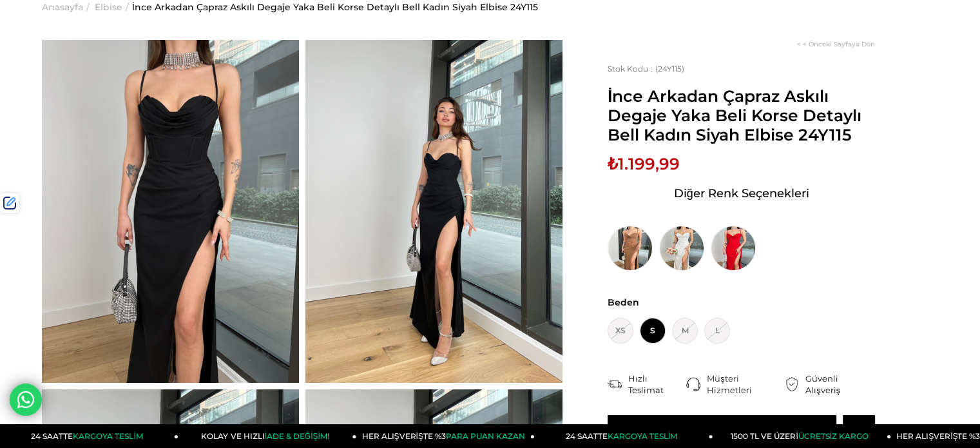  I want to click on span: Beden, so click(741, 302).